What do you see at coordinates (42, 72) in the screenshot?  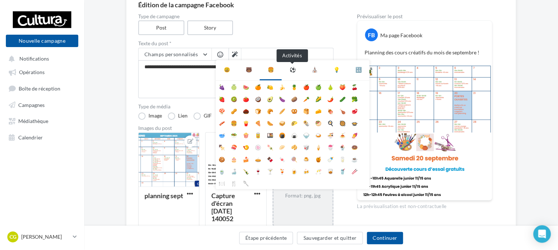 I see `a: Opérations` at bounding box center [42, 72].